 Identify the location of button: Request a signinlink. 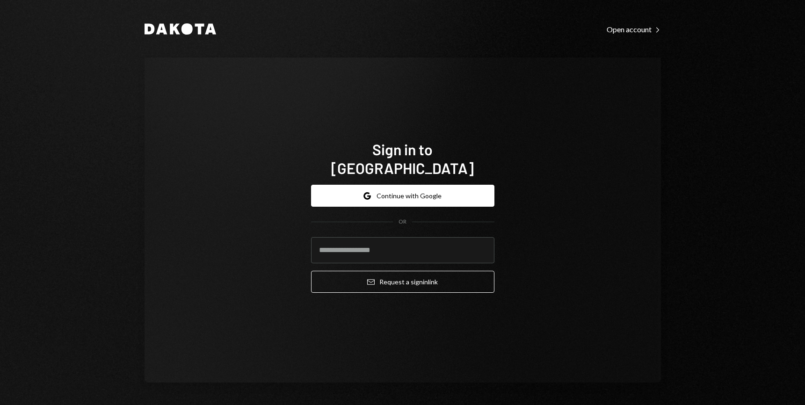
(403, 281).